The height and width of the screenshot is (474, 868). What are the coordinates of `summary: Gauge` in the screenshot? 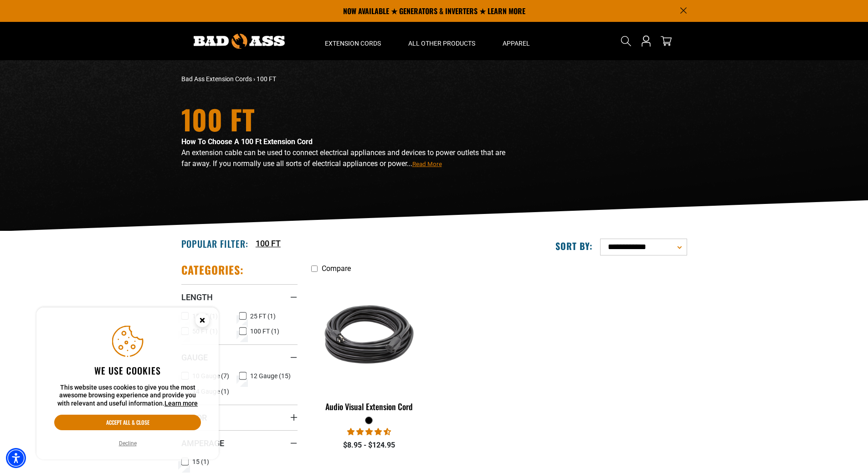 It's located at (240, 357).